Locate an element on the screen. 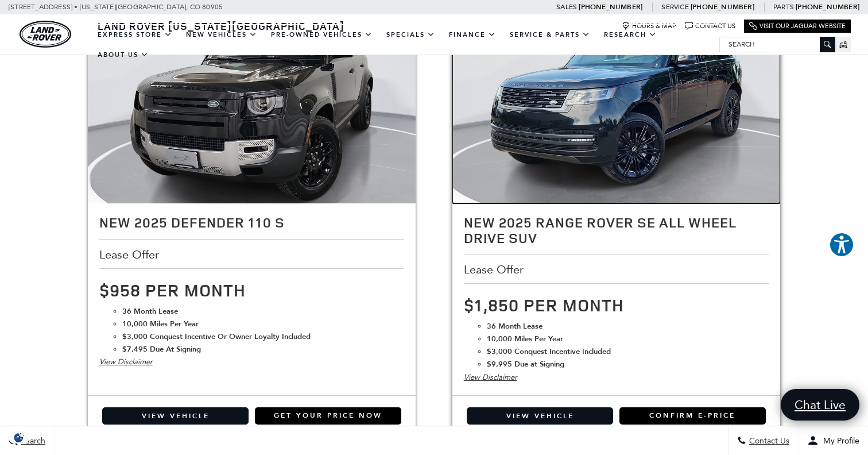 This screenshot has width=868, height=455. span: Contact Us is located at coordinates (768, 440).